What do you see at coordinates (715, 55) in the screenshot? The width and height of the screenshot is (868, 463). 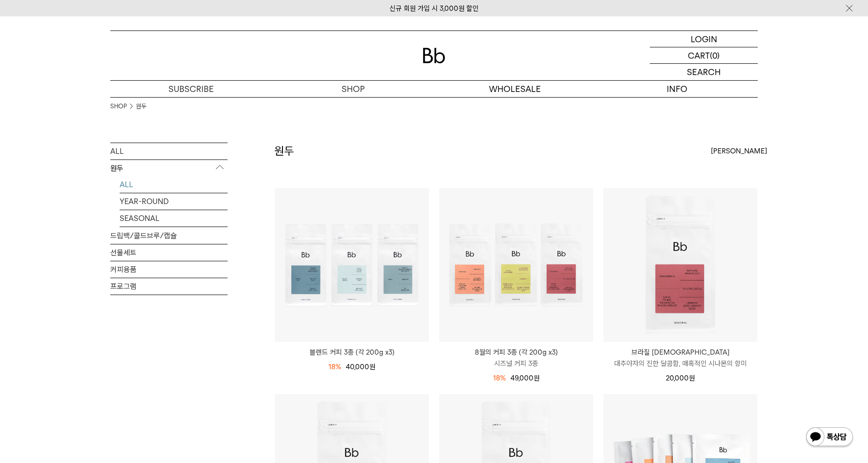 I see `p: (0)` at bounding box center [715, 55].